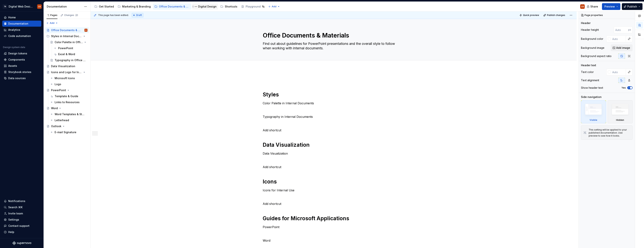  What do you see at coordinates (333, 95) in the screenshot?
I see `h1: Styles` at bounding box center [333, 95].